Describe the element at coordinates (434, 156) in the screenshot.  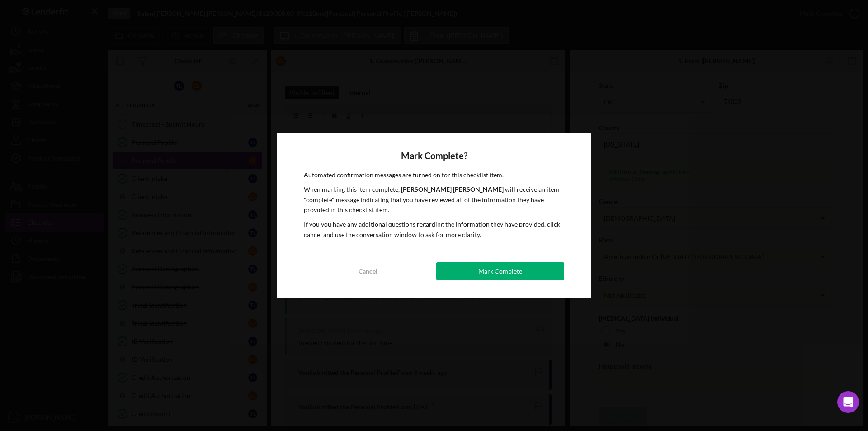
I see `h4: Mark Complete?` at that location.